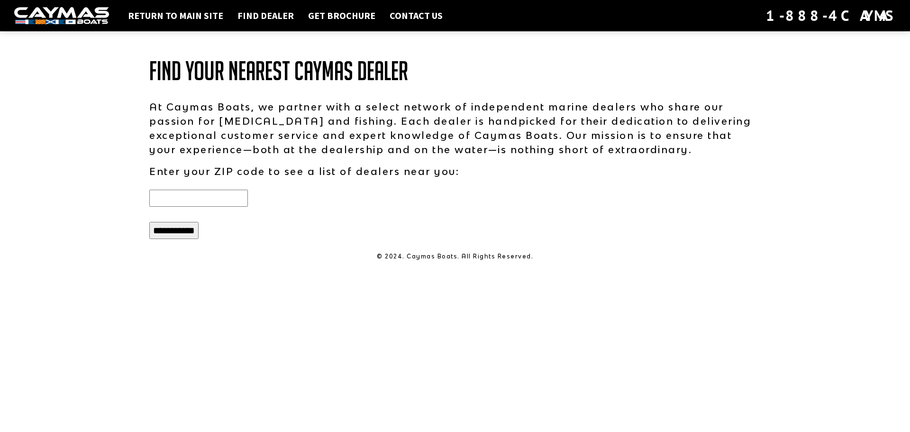 The height and width of the screenshot is (432, 910). I want to click on a: Get Brochure, so click(342, 16).